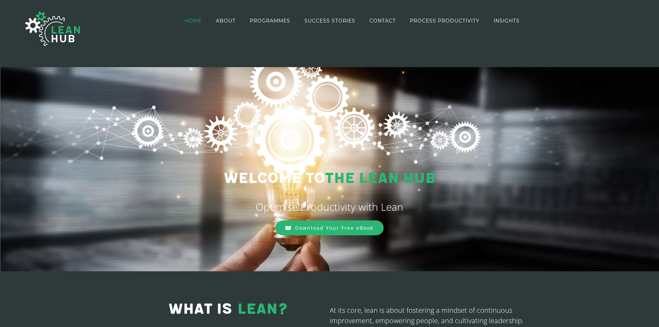 Image resolution: width=659 pixels, height=327 pixels. I want to click on a: PROGRAMMES, so click(270, 20).